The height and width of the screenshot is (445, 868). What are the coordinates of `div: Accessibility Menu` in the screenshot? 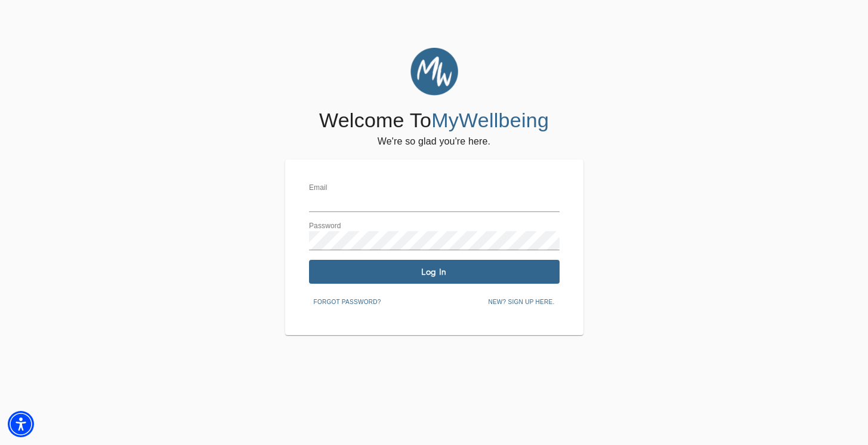 It's located at (21, 424).